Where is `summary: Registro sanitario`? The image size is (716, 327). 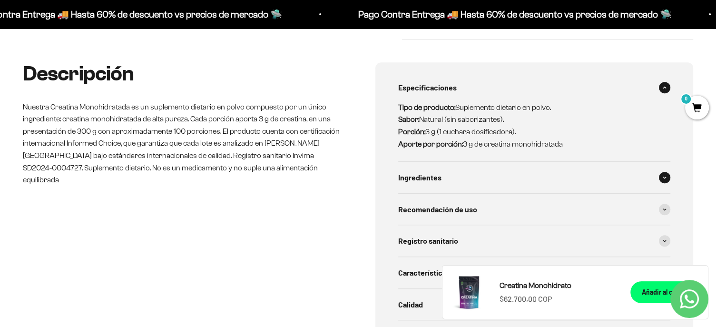 summary: Registro sanitario is located at coordinates (534, 241).